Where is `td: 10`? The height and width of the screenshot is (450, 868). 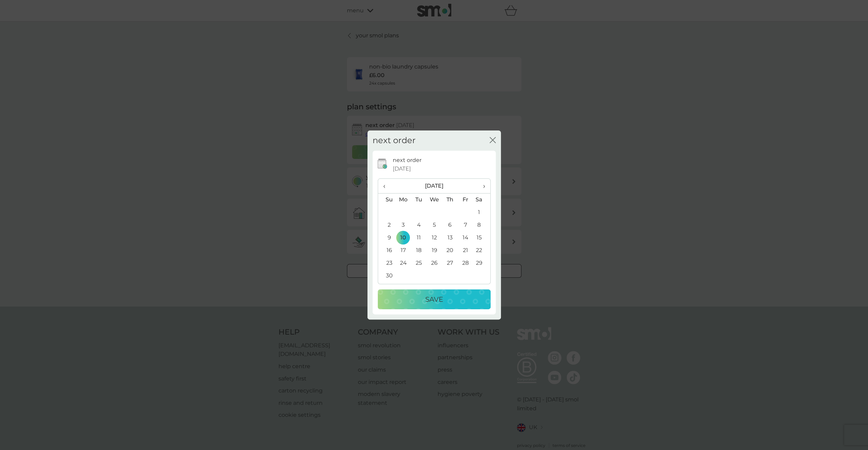 td: 10 is located at coordinates (403, 238).